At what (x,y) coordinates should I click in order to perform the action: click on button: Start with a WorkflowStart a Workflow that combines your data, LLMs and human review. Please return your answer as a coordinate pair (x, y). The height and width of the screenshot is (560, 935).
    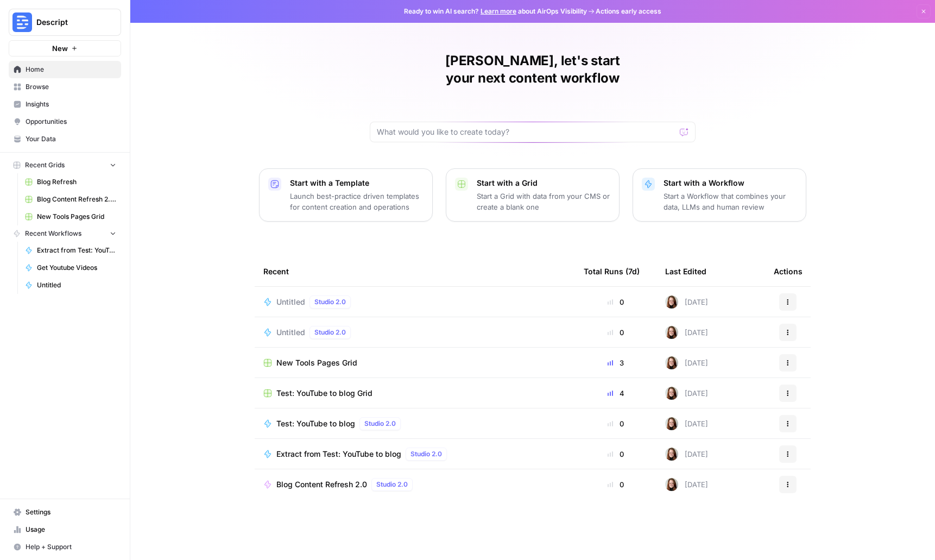
    Looking at the image, I should click on (719, 195).